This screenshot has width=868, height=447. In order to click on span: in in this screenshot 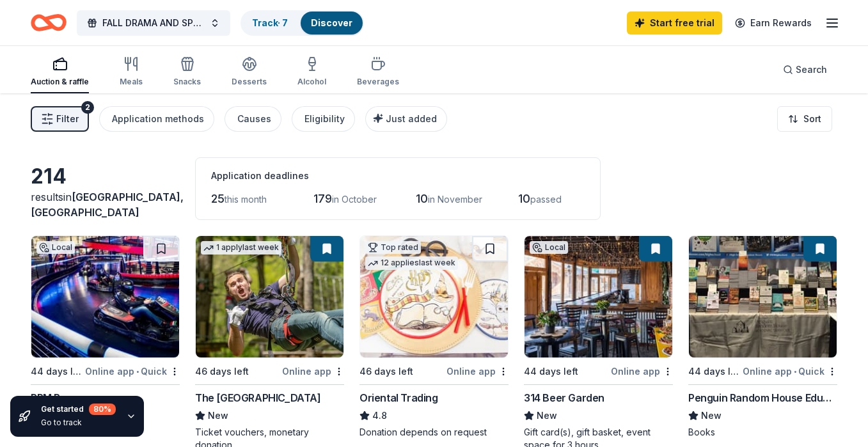, I will do `click(107, 205)`.